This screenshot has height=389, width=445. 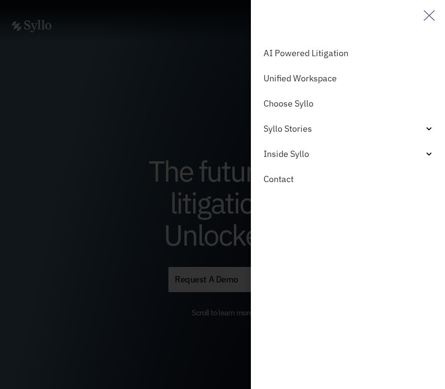 I want to click on a: Contact, so click(x=348, y=179).